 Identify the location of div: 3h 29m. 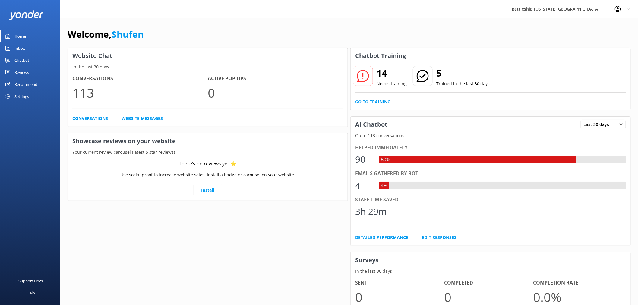
(371, 212).